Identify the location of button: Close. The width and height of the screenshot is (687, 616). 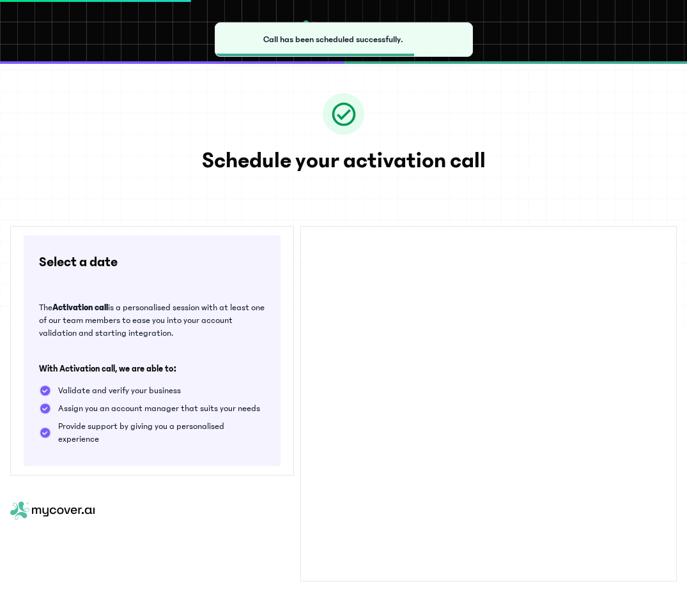
(456, 40).